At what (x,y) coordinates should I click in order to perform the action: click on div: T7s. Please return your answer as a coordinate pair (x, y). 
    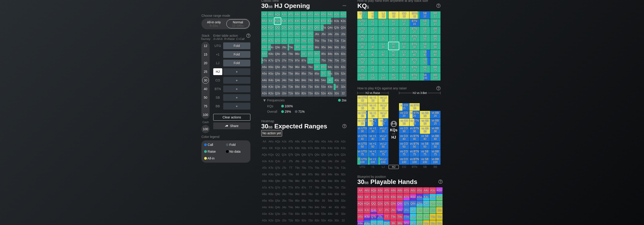
    Looking at the image, I should click on (310, 41).